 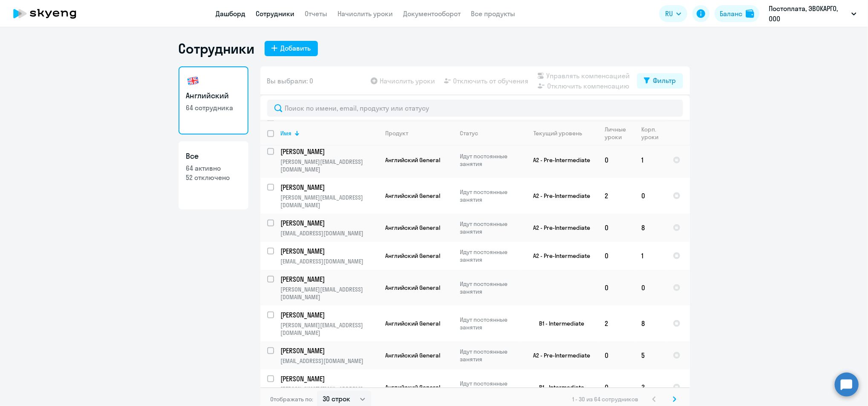 I want to click on span: Вы выбрали: 0, so click(x=290, y=81).